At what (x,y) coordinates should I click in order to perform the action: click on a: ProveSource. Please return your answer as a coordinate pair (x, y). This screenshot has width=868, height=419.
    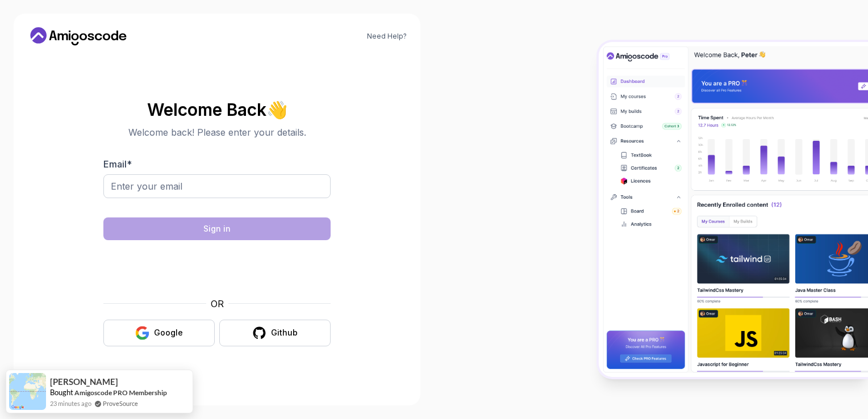
    Looking at the image, I should click on (121, 403).